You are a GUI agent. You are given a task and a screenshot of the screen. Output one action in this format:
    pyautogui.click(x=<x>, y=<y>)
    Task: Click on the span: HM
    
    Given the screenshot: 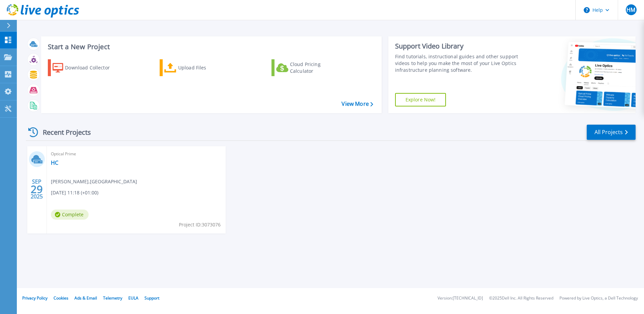 What is the action you would take?
    pyautogui.click(x=631, y=10)
    